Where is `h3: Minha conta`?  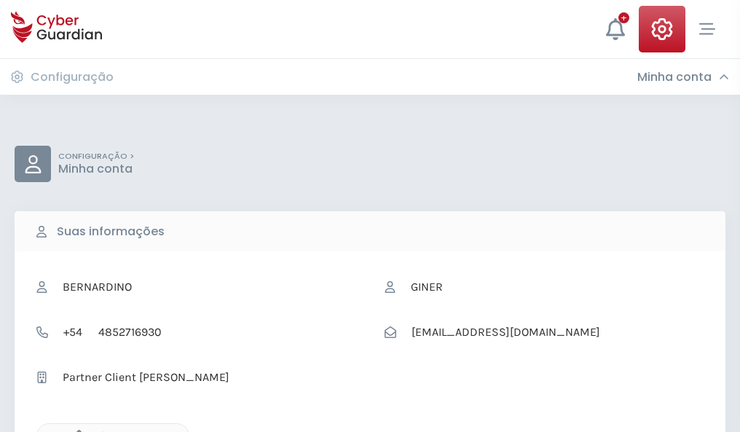 h3: Minha conta is located at coordinates (675, 77).